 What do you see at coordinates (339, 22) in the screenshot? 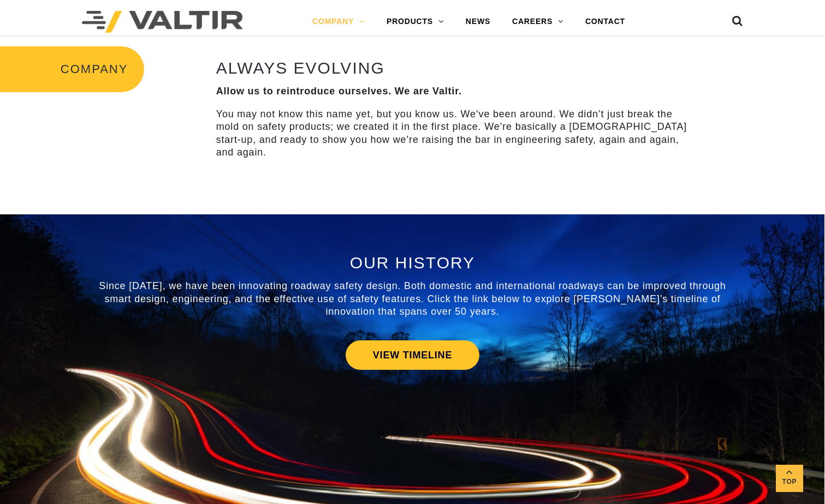
I see `a: COMPANY` at bounding box center [339, 22].